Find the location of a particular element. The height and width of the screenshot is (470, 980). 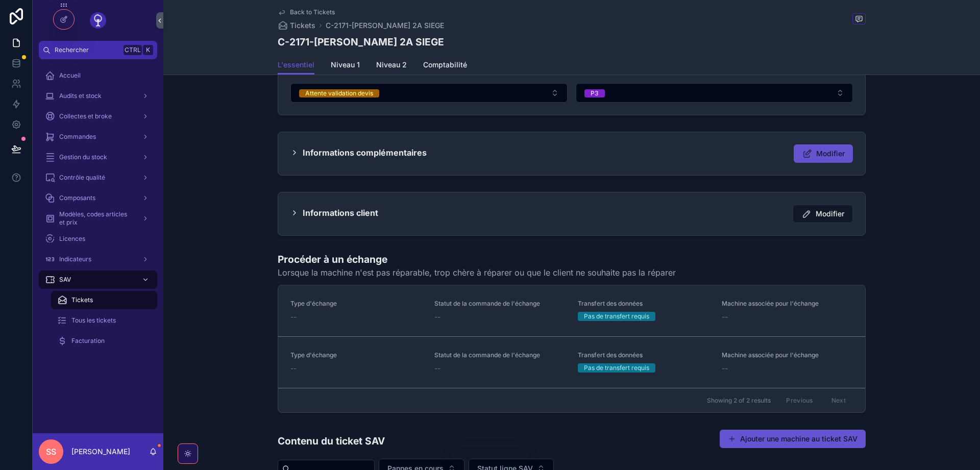

span: Rechercher is located at coordinates (87, 50).